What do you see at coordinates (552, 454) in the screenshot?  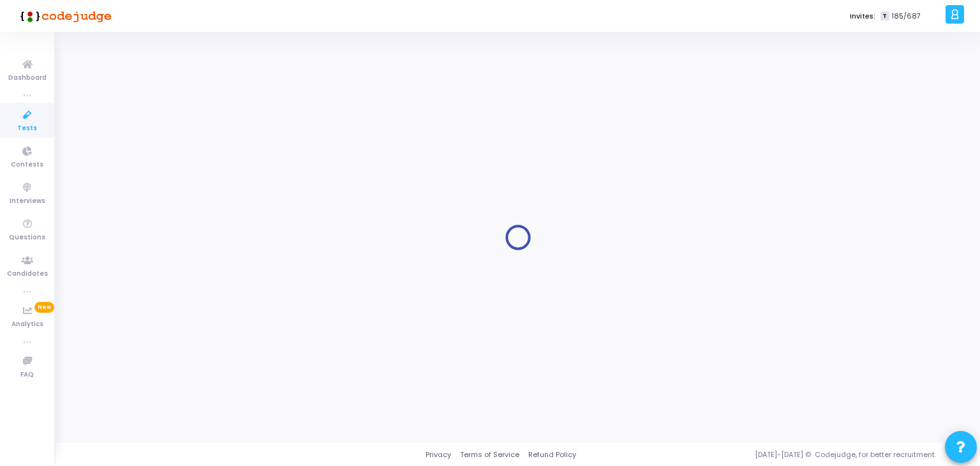 I see `a: Refund Policy` at bounding box center [552, 454].